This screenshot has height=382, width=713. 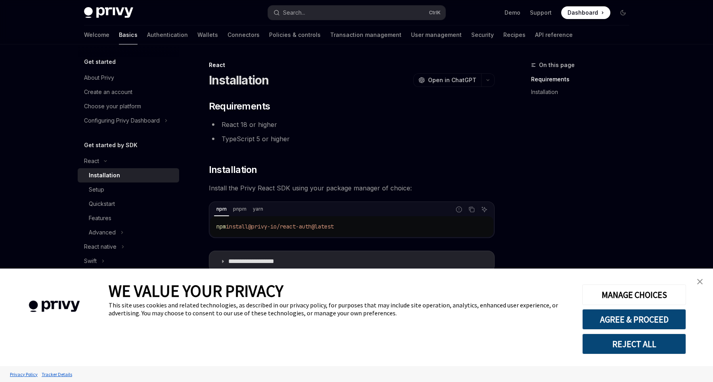 I want to click on span: npm, so click(x=221, y=226).